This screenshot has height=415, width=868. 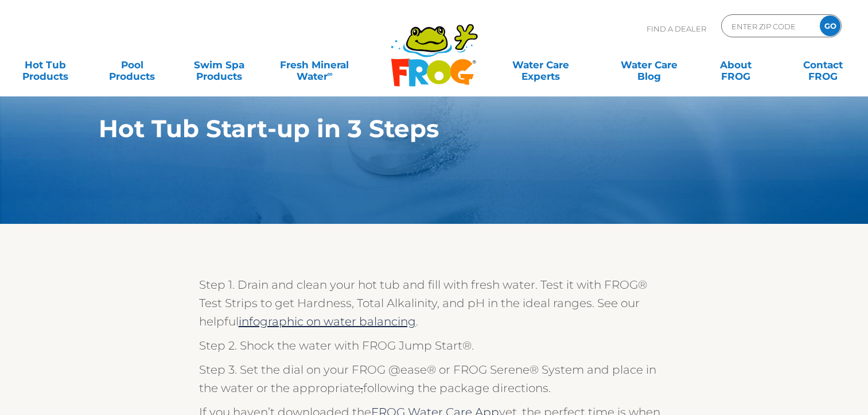 I want to click on a: Swim SpaProducts, so click(x=219, y=65).